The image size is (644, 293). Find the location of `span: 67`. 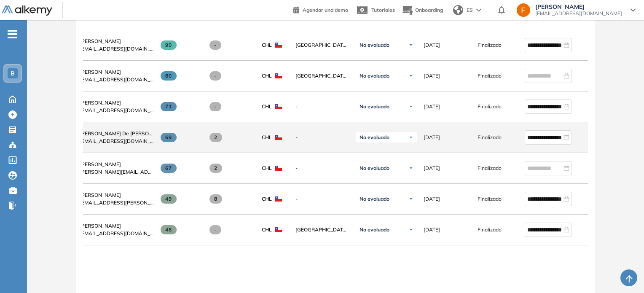

span: 67 is located at coordinates (169, 168).